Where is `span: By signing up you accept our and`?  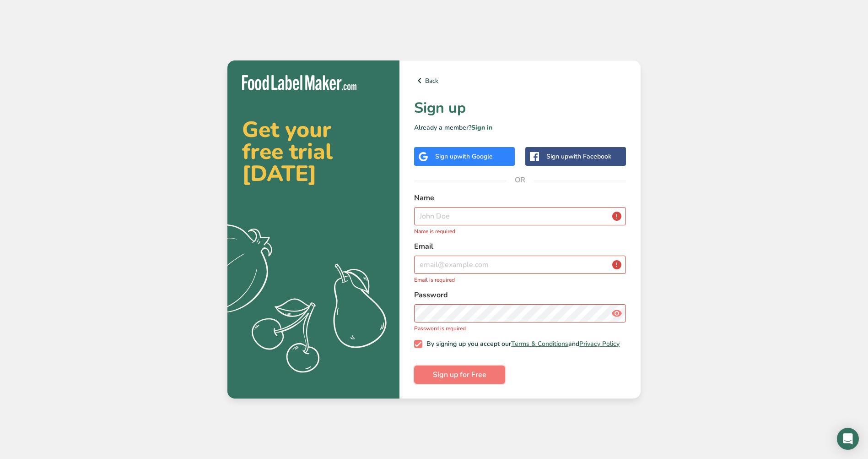 span: By signing up you accept our and is located at coordinates (522, 344).